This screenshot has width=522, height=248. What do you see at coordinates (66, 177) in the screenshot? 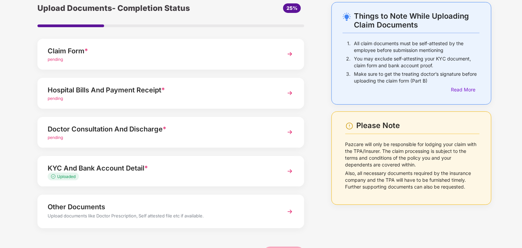
I see `span: Uploaded` at bounding box center [66, 177].